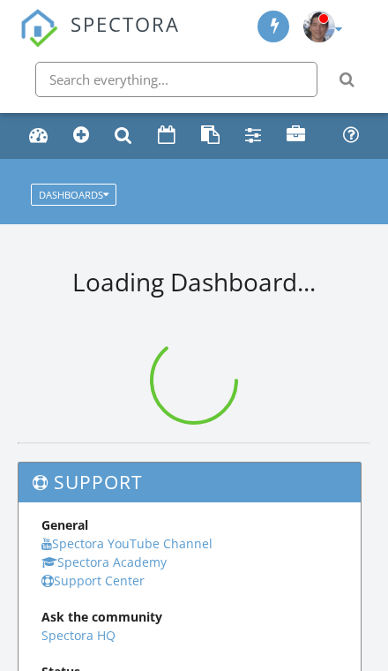 The image size is (388, 671). Describe the element at coordinates (104, 561) in the screenshot. I see `a: Spectora Academy` at that location.